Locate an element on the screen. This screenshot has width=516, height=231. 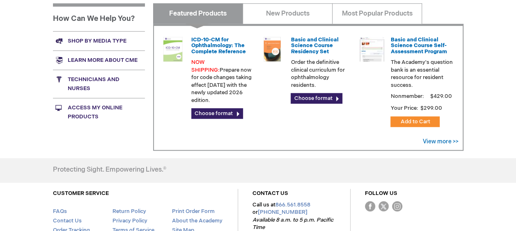
font: NOW SHIPPING: is located at coordinates (205, 66).